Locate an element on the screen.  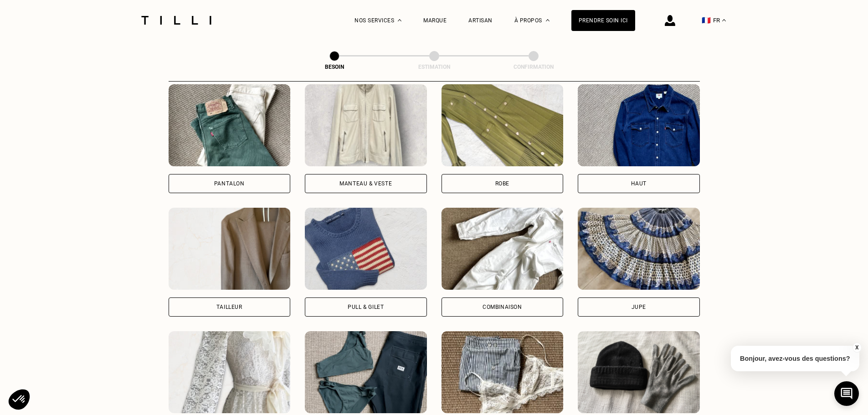
img: Menu déroulant is located at coordinates (400, 20).